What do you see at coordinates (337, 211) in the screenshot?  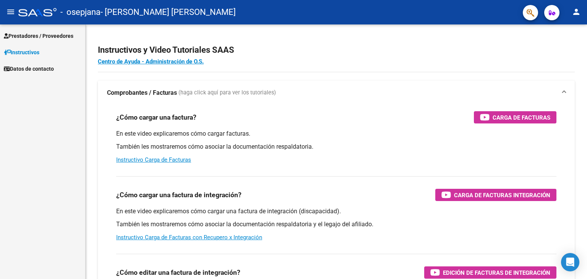 I see `p: En este video explicaremos cómo cargar una factura de integración (discapacidad).` at bounding box center [337, 211].